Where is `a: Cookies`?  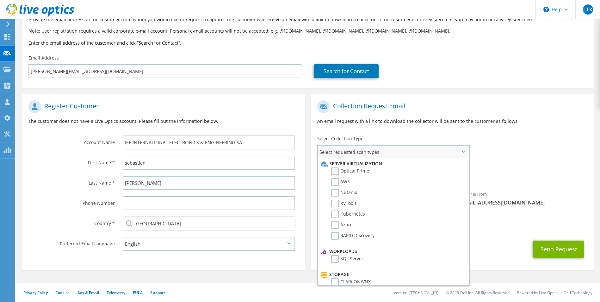
a: Cookies is located at coordinates (63, 292).